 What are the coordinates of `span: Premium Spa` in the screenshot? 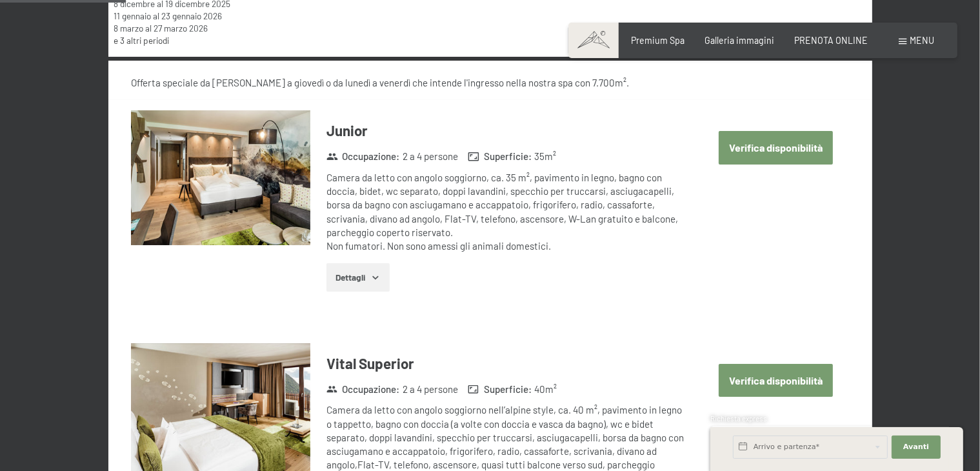 It's located at (658, 40).